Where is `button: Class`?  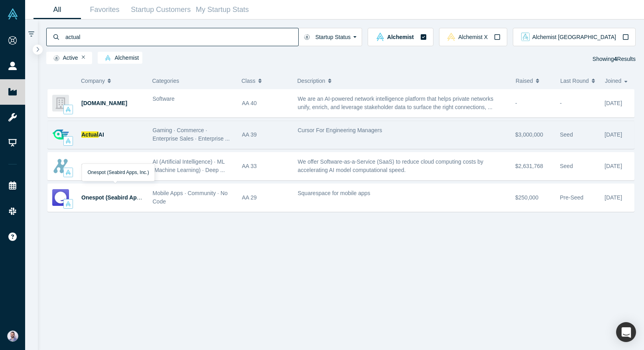 button: Class is located at coordinates (263, 81).